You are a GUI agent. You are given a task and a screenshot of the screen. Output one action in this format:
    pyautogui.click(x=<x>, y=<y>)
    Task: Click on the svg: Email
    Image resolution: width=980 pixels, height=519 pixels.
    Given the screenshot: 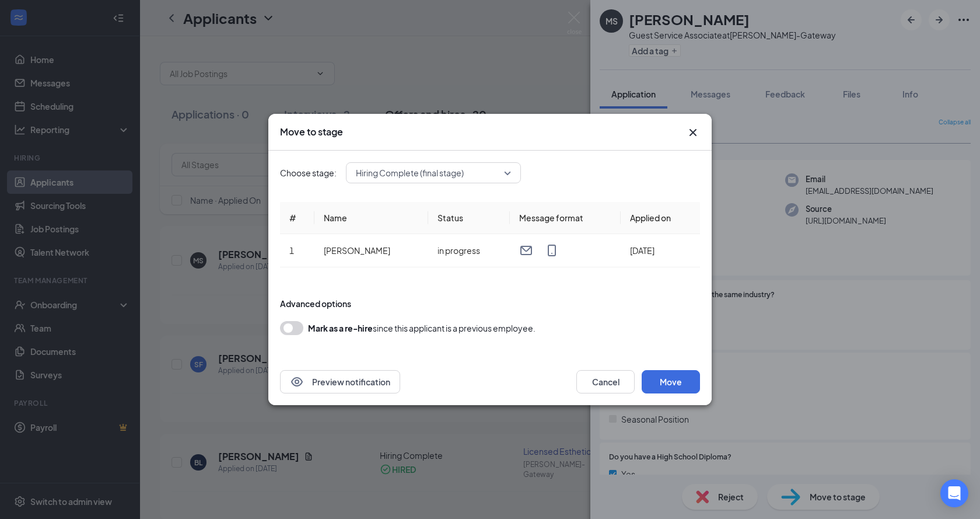 What is the action you would take?
    pyautogui.click(x=526, y=250)
    